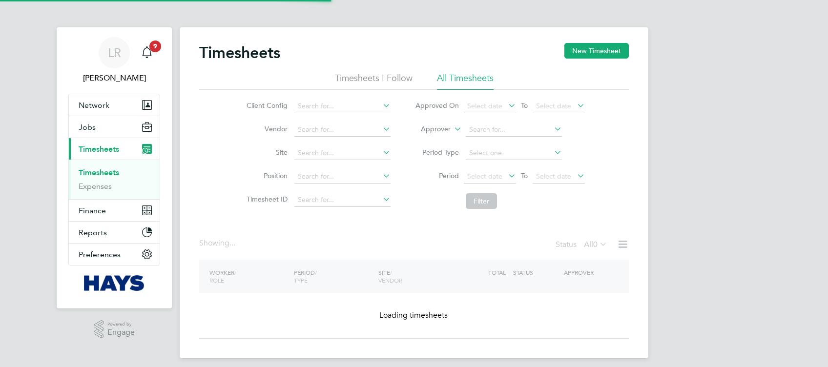  What do you see at coordinates (121, 333) in the screenshot?
I see `span: Engage` at bounding box center [121, 333].